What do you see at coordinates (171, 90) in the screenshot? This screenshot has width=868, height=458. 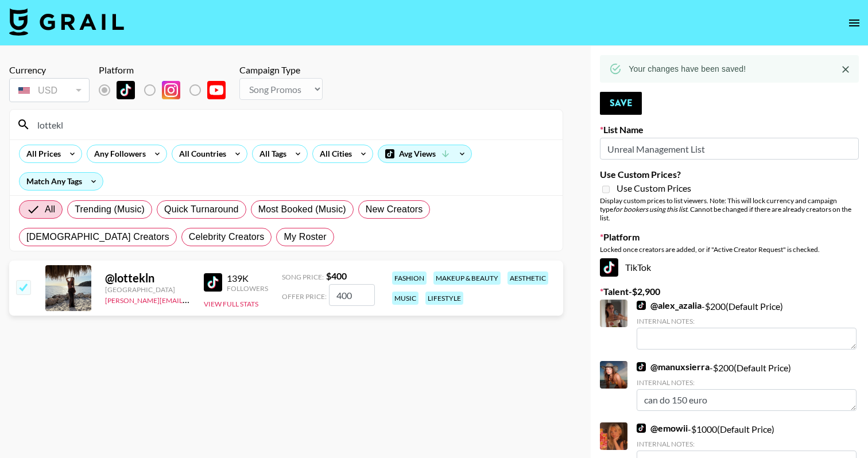 I see `img: Instagram` at bounding box center [171, 90].